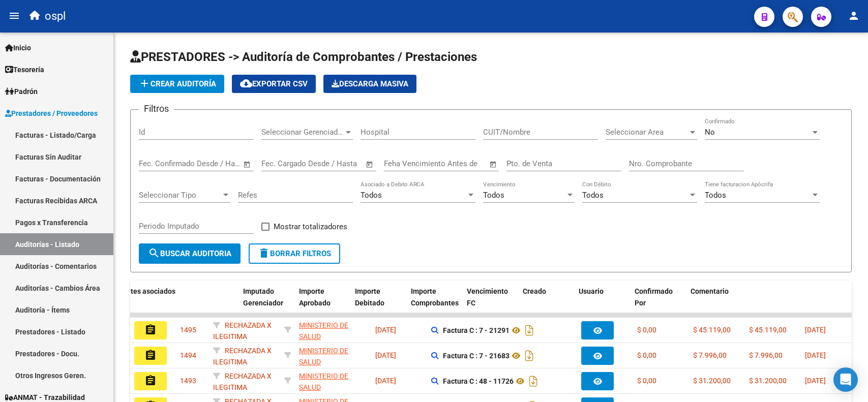 This screenshot has height=402, width=868. Describe the element at coordinates (144, 84) in the screenshot. I see `mat-icon: add` at that location.